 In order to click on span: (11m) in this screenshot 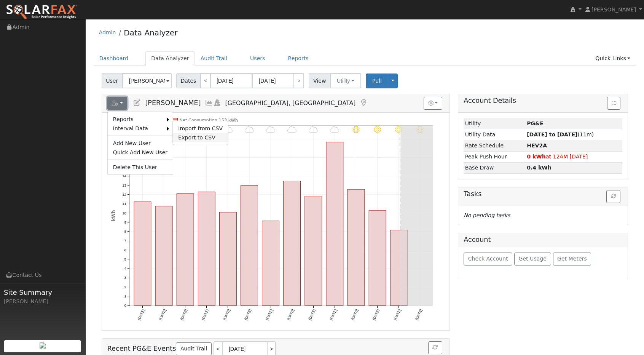, I will do `click(561, 134)`.